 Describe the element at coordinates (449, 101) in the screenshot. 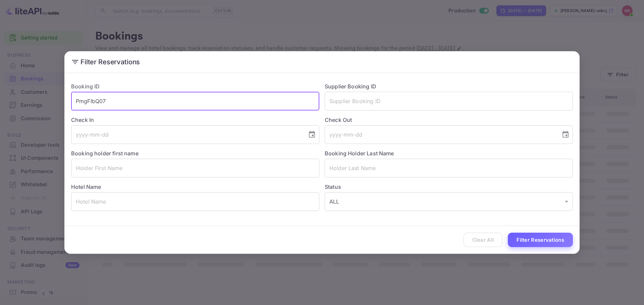

I see `input: Supplier Booking ID` at that location.